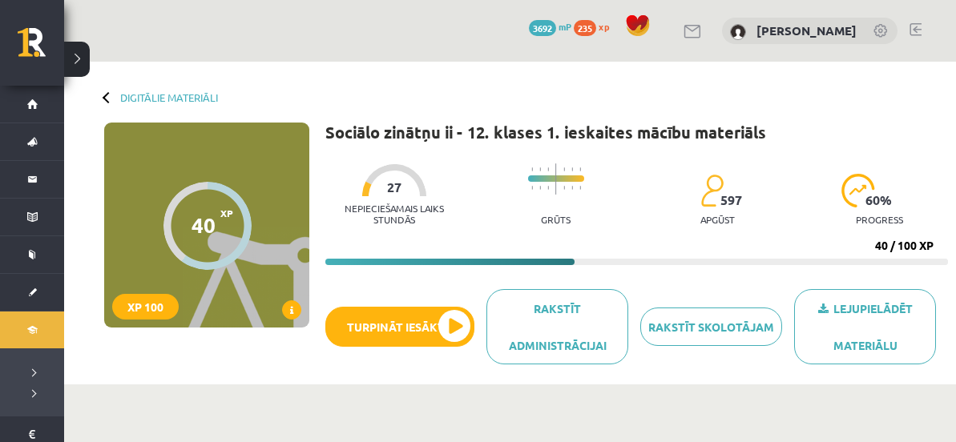 The image size is (956, 442). Describe the element at coordinates (712, 191) in the screenshot. I see `img: students-c634bb4e5e11cddfef0936a35e636f08e4e9abd3cc4e673bd6f9a4125e45ecb1.svg` at that location.